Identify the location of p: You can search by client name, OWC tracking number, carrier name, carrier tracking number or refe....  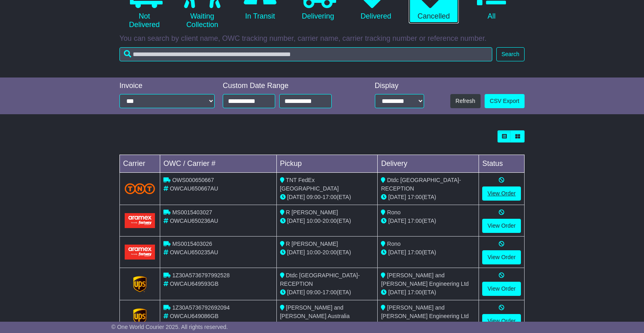
(322, 39).